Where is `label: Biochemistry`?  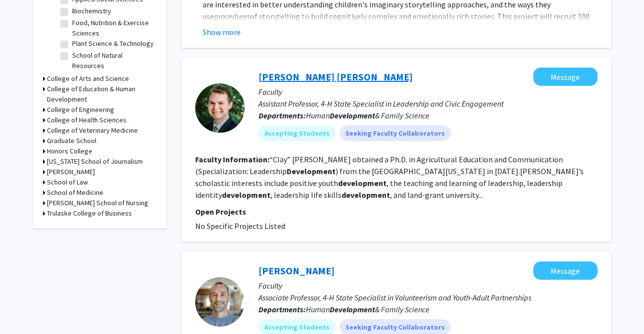 label: Biochemistry is located at coordinates (91, 11).